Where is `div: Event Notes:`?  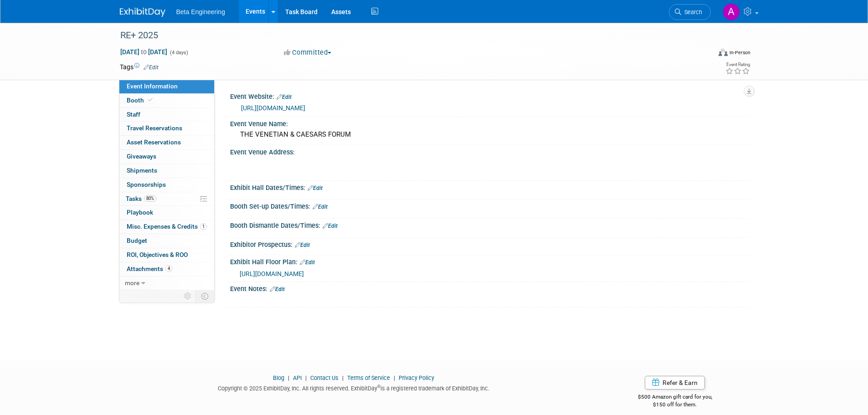
div: Event Notes: is located at coordinates (489, 288).